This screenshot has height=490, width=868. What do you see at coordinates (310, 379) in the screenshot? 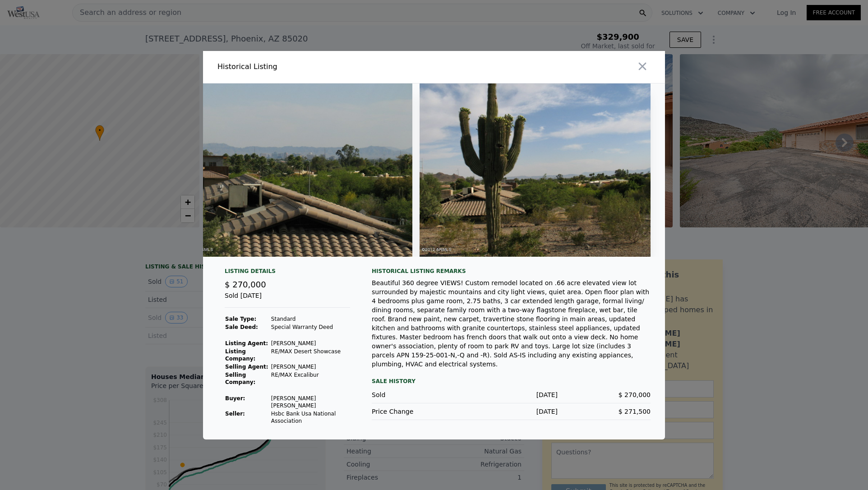
I see `td: RE/MAX Excalibur` at bounding box center [310, 379].